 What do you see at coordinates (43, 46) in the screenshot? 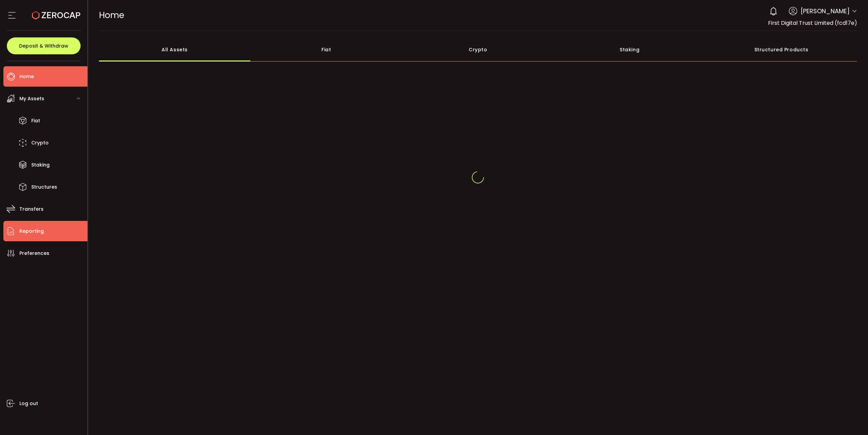
I see `span: Deposit & Withdraw` at bounding box center [43, 46].